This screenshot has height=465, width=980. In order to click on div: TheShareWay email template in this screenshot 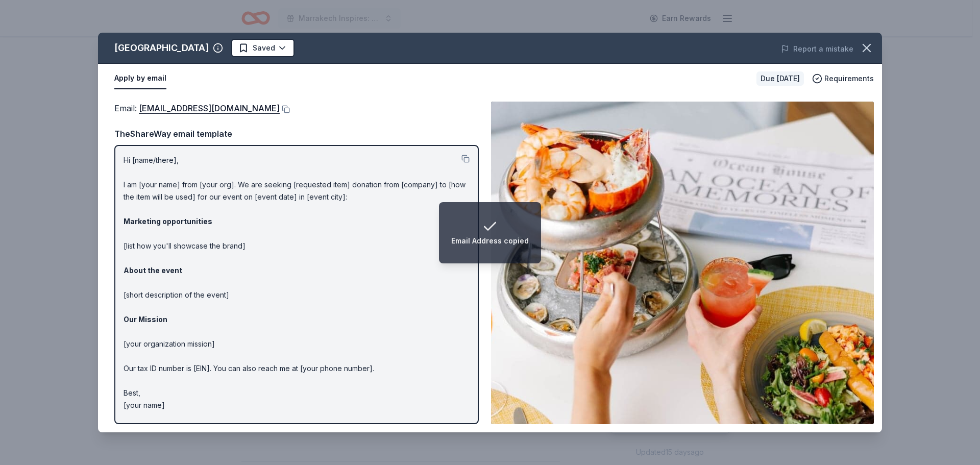, I will do `click(297, 134)`.